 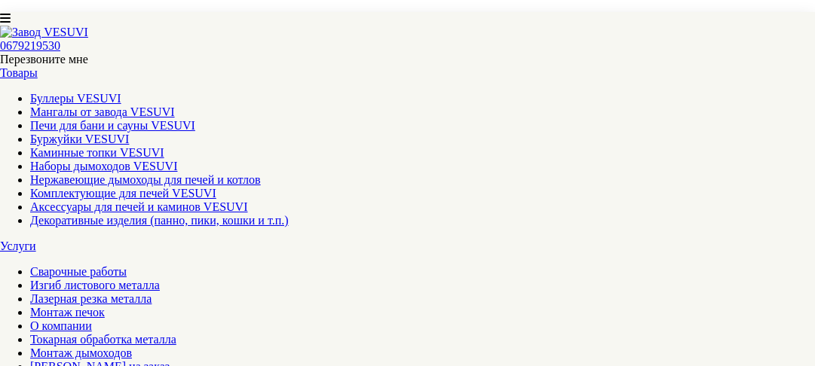 I want to click on font: Лазерная резка металла, so click(x=90, y=299).